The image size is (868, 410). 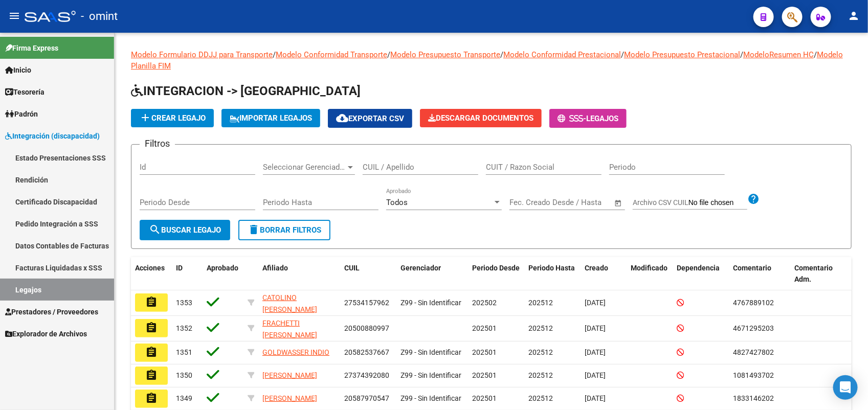 I want to click on span: Legajos, so click(x=602, y=118).